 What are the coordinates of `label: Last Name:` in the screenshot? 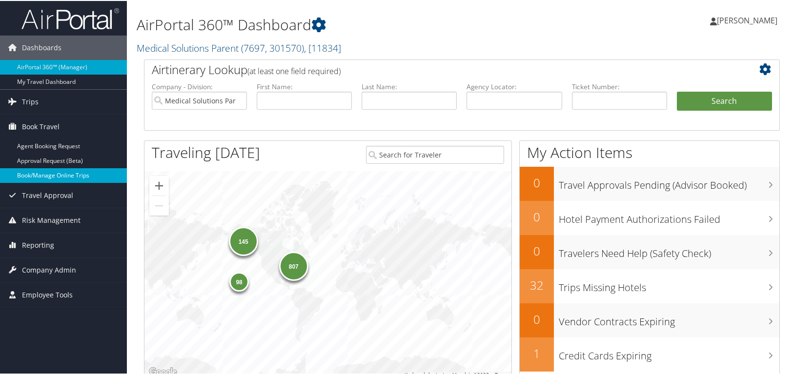 It's located at (409, 86).